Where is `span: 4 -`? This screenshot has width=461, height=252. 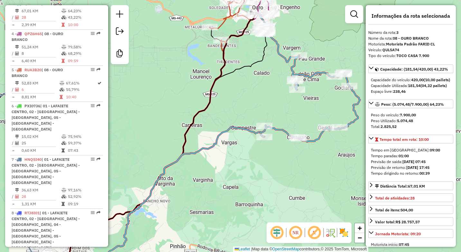 span: 4 - is located at coordinates (37, 36).